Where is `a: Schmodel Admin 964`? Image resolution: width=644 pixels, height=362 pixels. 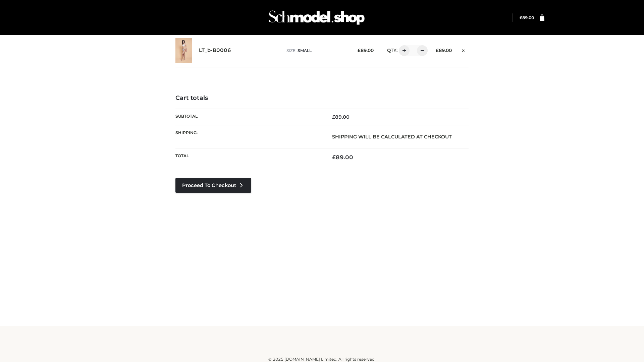
a: Schmodel Admin 964 is located at coordinates (317, 18).